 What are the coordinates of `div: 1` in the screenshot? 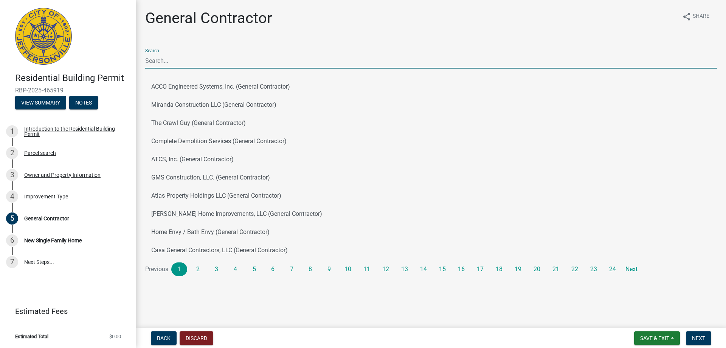 It's located at (12, 131).